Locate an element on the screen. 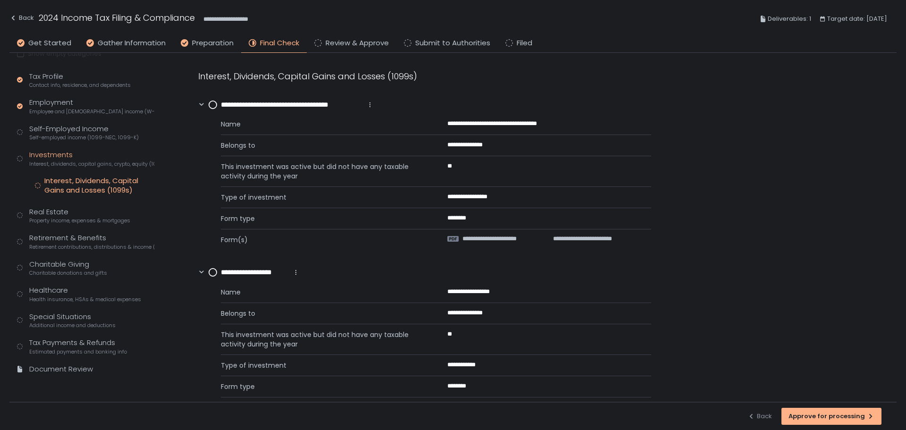 This screenshot has height=430, width=906. span: Submit to Authorities is located at coordinates (453, 43).